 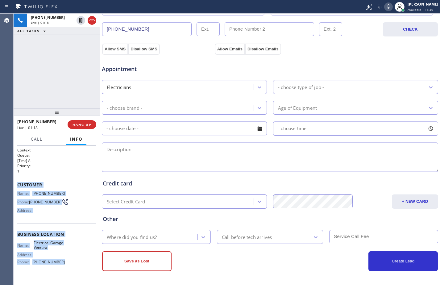 I want to click on div: Age of Equipment, so click(x=298, y=107).